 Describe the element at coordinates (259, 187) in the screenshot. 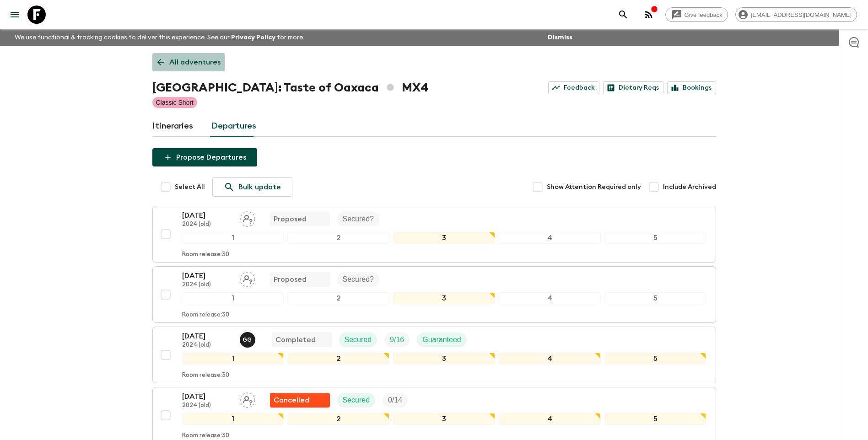

I see `p: Bulk update` at that location.